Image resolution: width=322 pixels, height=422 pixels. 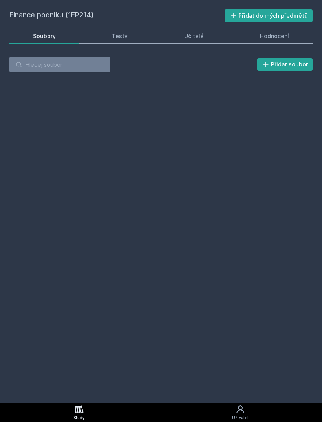 I want to click on div: Uživatel, so click(x=241, y=417).